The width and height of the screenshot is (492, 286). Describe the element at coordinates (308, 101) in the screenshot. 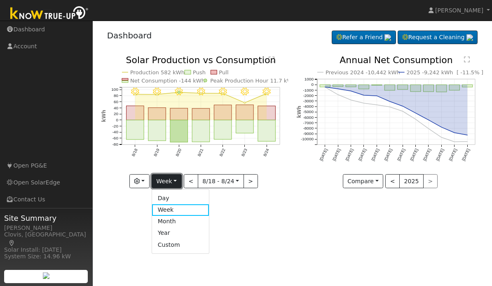

I see `text: -3000` at that location.